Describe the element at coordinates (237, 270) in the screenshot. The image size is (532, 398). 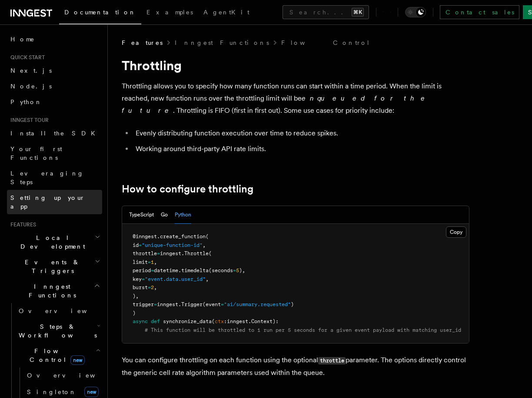
I see `span: 5` at that location.